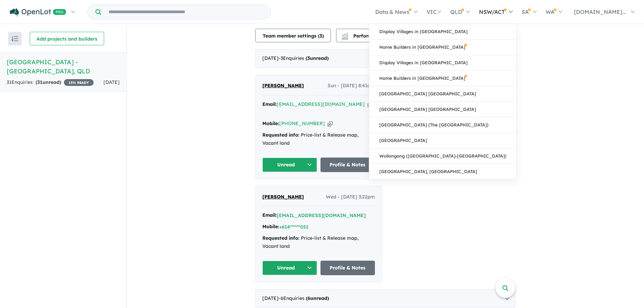  I want to click on input: Try estate name, suburb, builder or developer, so click(186, 12).